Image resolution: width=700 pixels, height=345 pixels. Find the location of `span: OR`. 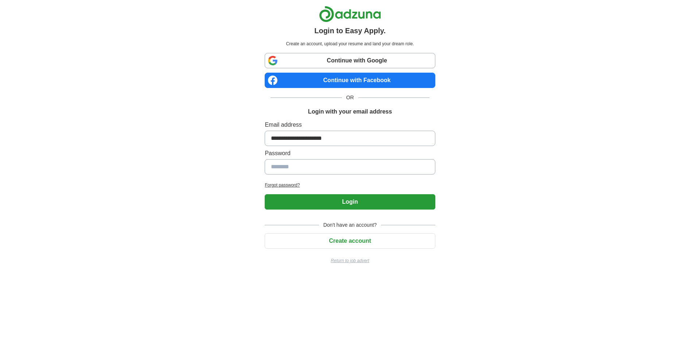

span: OR is located at coordinates (350, 97).